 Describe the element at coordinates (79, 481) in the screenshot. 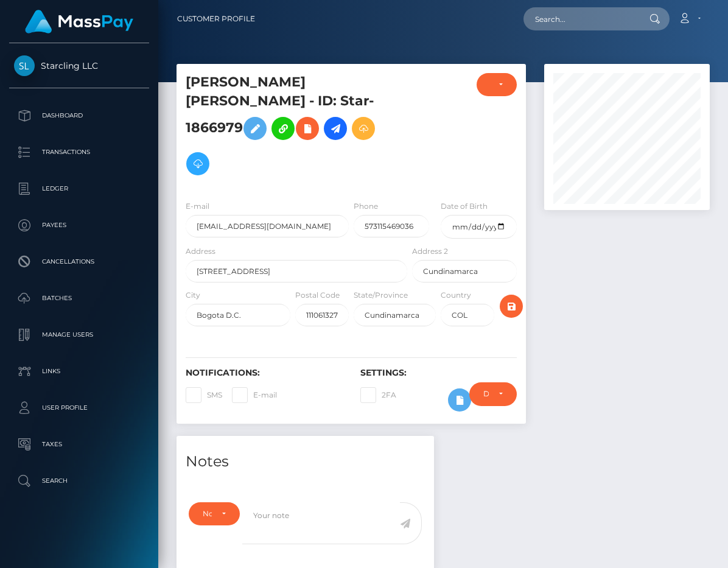

I see `p: Search` at that location.